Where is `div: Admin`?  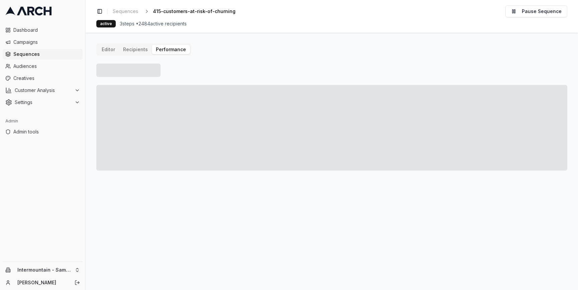
div: Admin is located at coordinates (42, 121).